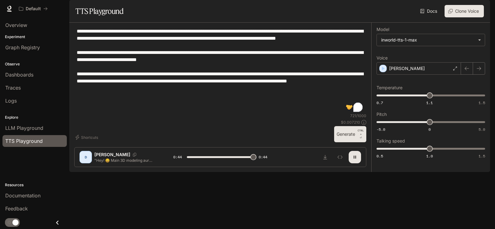  I want to click on span: 0, so click(429, 129).